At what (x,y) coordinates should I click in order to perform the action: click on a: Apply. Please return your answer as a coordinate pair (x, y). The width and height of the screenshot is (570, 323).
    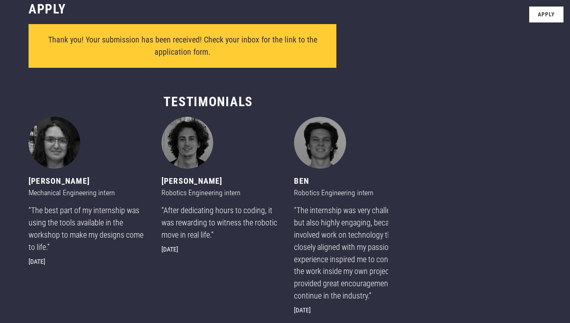
    Looking at the image, I should click on (547, 14).